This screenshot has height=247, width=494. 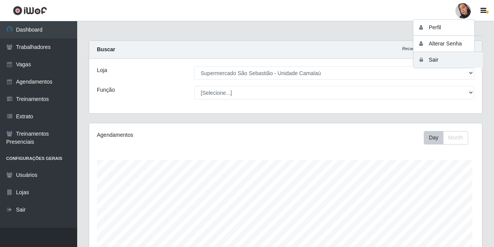 What do you see at coordinates (448, 28) in the screenshot?
I see `button: Perfil` at bounding box center [448, 28].